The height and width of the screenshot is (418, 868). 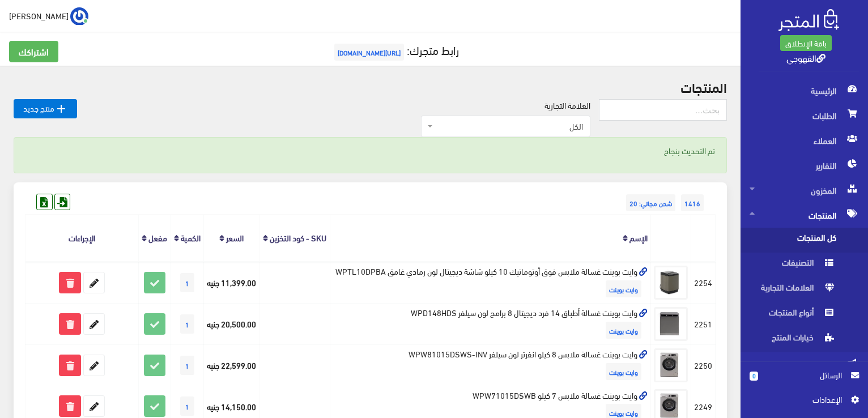 I want to click on span: التصنيفات, so click(x=792, y=265).